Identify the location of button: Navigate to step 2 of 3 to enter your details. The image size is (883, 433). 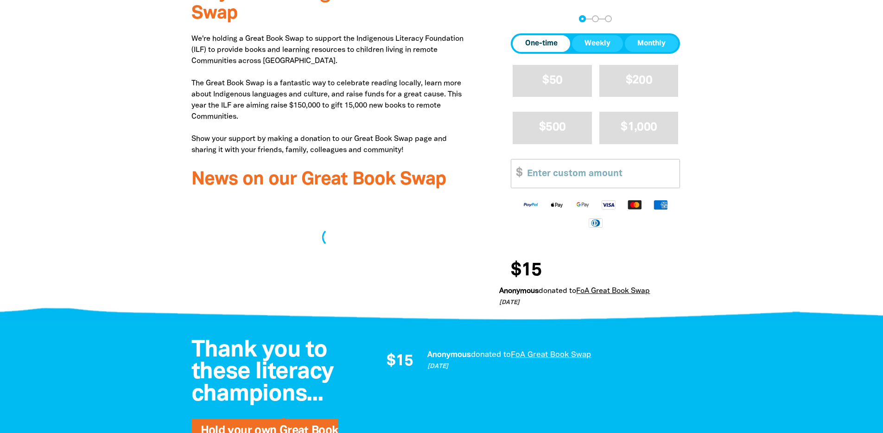
(595, 19).